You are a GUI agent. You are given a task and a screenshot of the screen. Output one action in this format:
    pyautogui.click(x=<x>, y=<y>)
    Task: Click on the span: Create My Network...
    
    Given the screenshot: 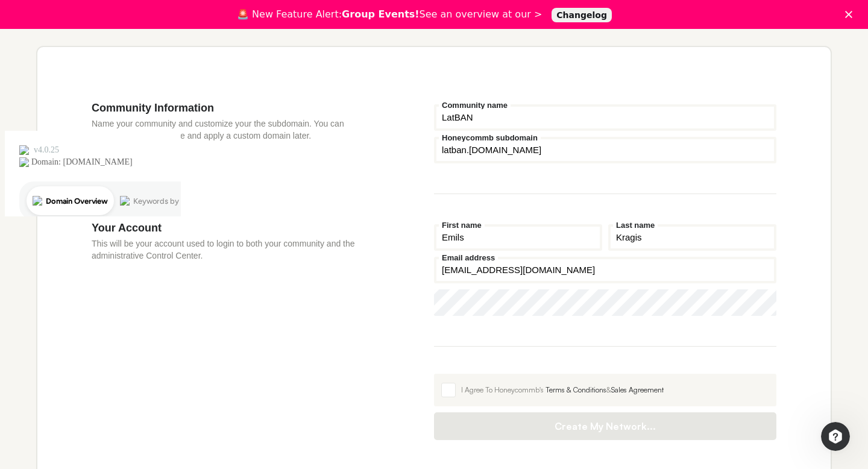 What is the action you would take?
    pyautogui.click(x=605, y=427)
    